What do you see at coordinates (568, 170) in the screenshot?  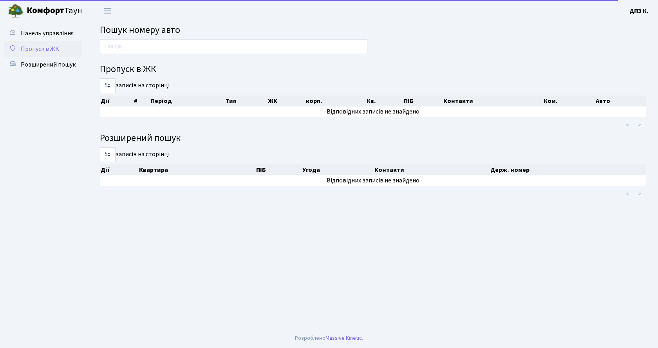 I see `th: Держ. номер` at bounding box center [568, 170].